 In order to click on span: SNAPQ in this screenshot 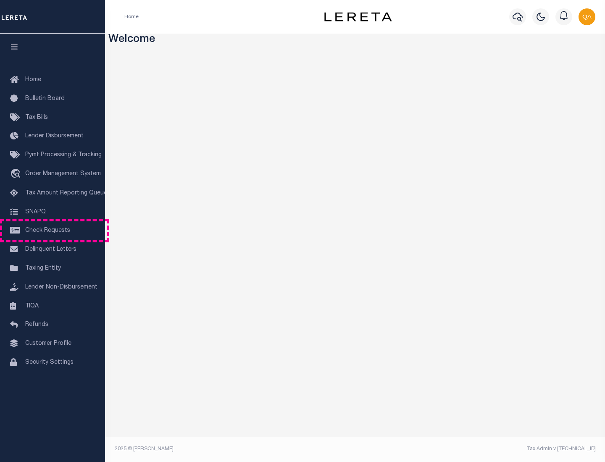, I will do `click(35, 212)`.